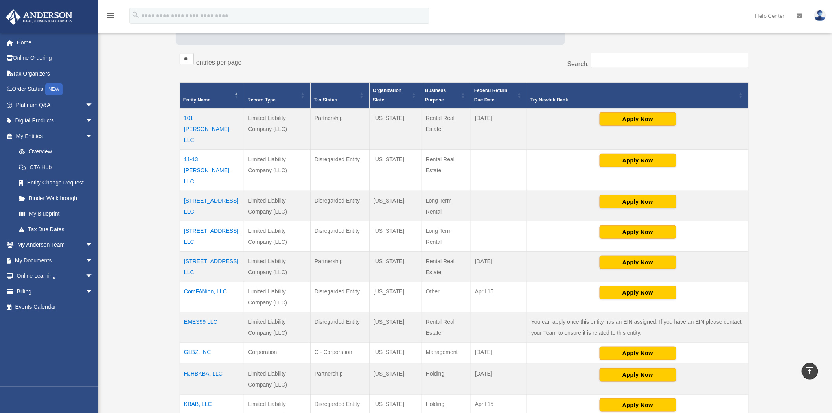 This screenshot has width=832, height=413. I want to click on a: Events Calendar, so click(55, 307).